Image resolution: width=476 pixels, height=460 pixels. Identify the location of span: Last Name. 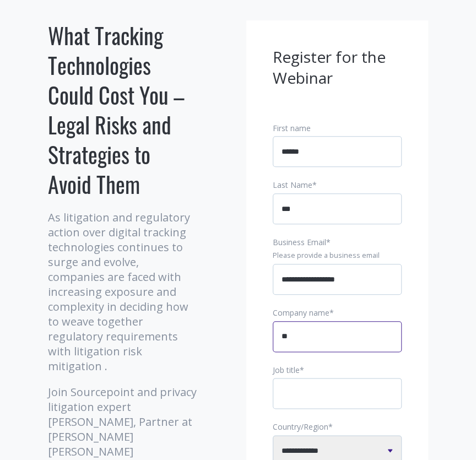
(293, 185).